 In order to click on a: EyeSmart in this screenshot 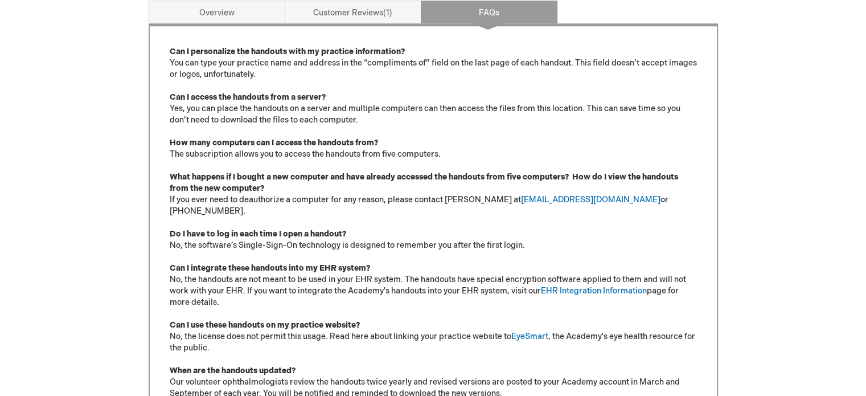, I will do `click(530, 336)`.